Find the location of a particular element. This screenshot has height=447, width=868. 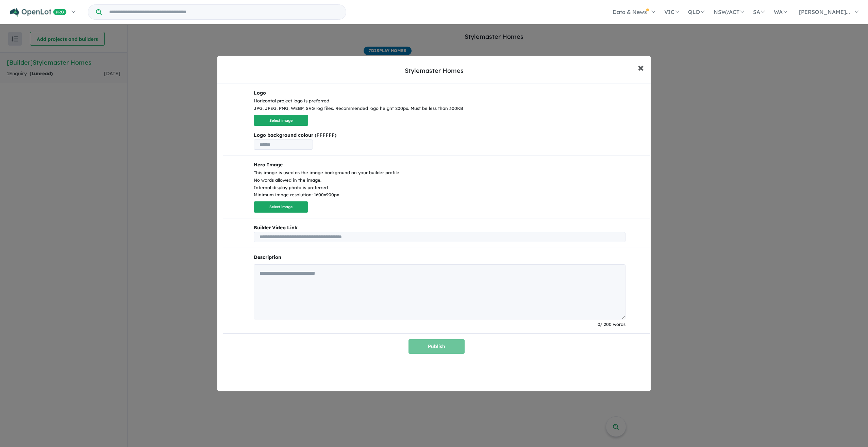

b: Hero Image is located at coordinates (268, 165).